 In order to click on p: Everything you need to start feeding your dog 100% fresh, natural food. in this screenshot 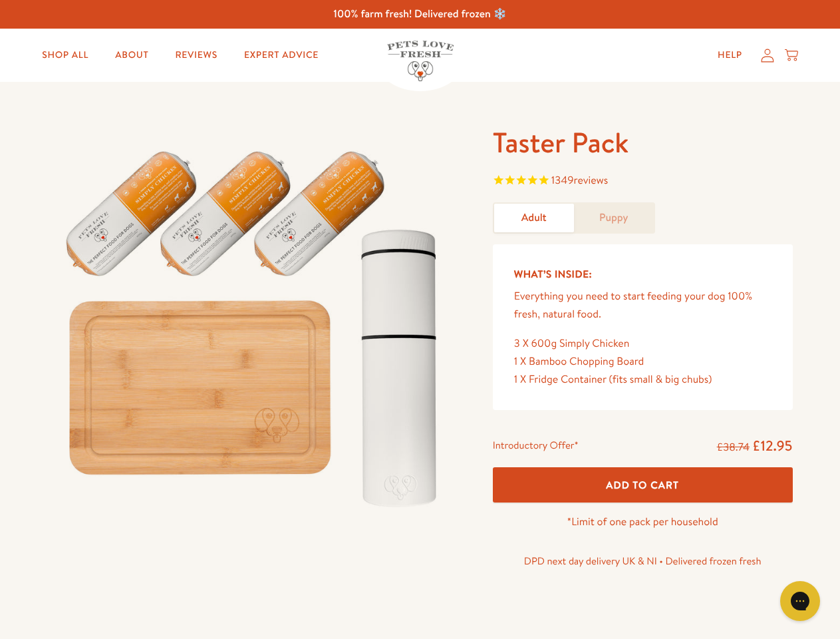, I will do `click(642, 306)`.